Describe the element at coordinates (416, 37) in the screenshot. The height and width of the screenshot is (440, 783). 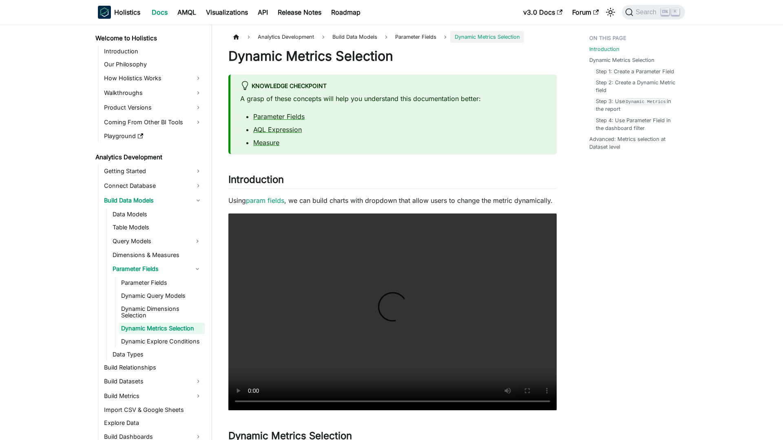
I see `span: Parameter Fields` at that location.